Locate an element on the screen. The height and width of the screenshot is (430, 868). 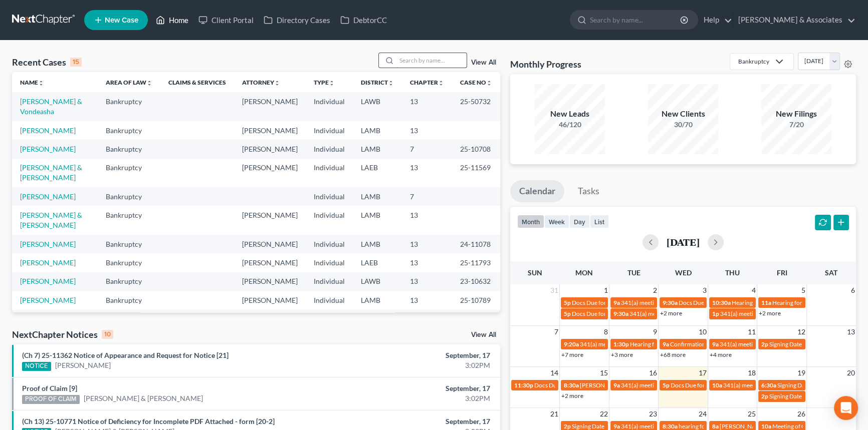
div: September, 17 is located at coordinates (416, 355).